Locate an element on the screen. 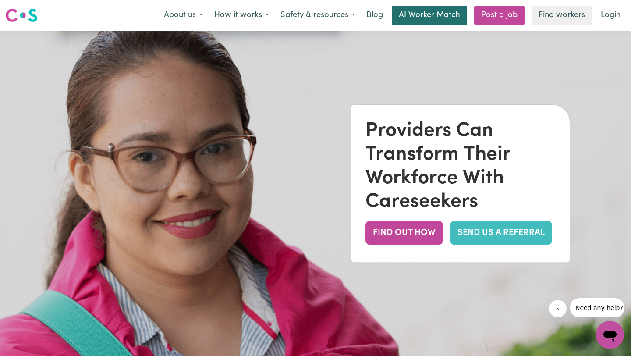  a: AI Worker Match is located at coordinates (430, 15).